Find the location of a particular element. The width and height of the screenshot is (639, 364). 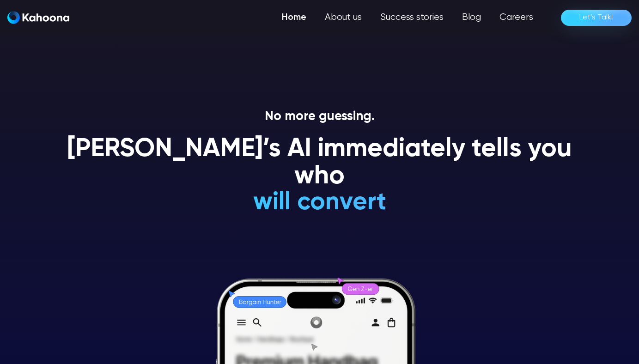

g: Bargain Hunter is located at coordinates (260, 302).